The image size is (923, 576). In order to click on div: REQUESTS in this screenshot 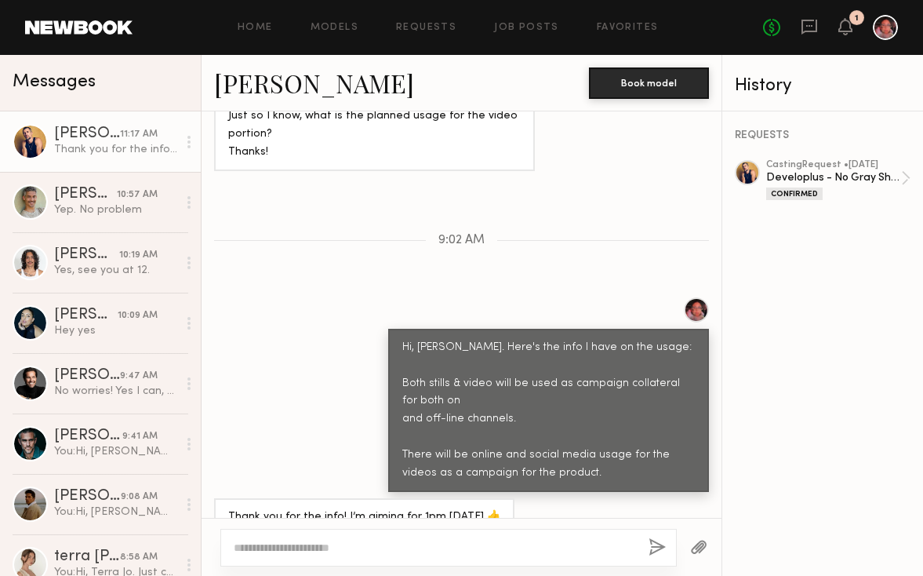, I will do `click(823, 136)`.